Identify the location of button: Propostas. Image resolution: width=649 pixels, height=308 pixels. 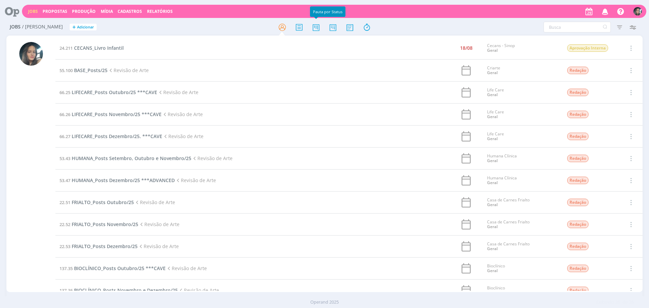
(55, 11).